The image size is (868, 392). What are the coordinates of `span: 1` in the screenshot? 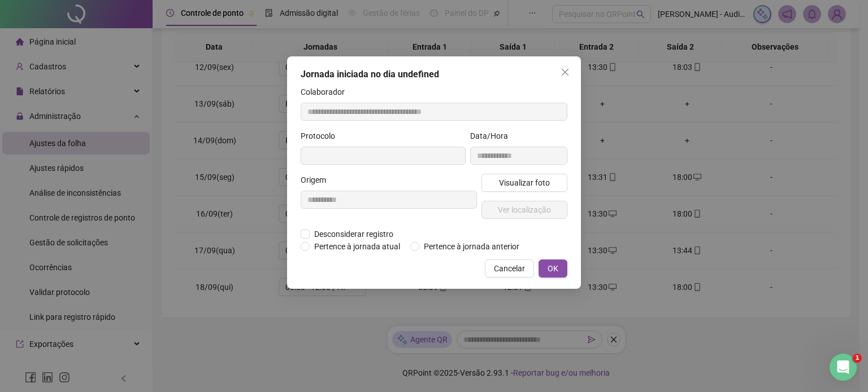 It's located at (858, 359).